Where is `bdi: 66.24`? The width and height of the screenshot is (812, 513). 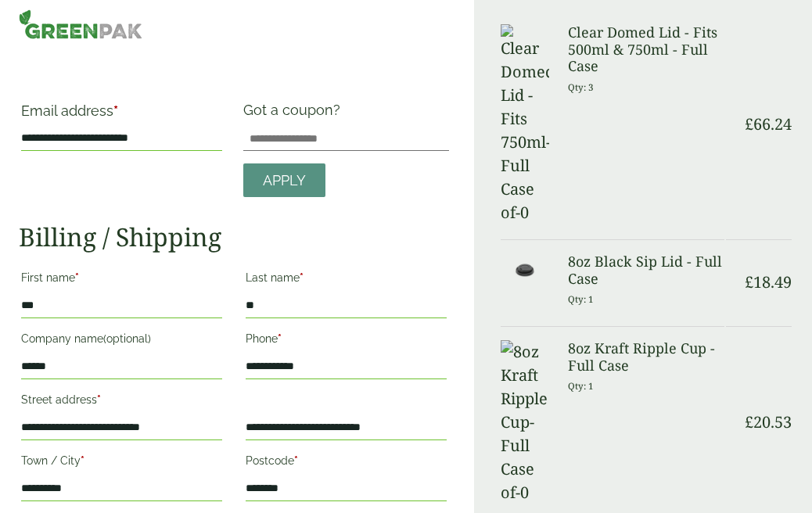
bdi: 66.24 is located at coordinates (768, 124).